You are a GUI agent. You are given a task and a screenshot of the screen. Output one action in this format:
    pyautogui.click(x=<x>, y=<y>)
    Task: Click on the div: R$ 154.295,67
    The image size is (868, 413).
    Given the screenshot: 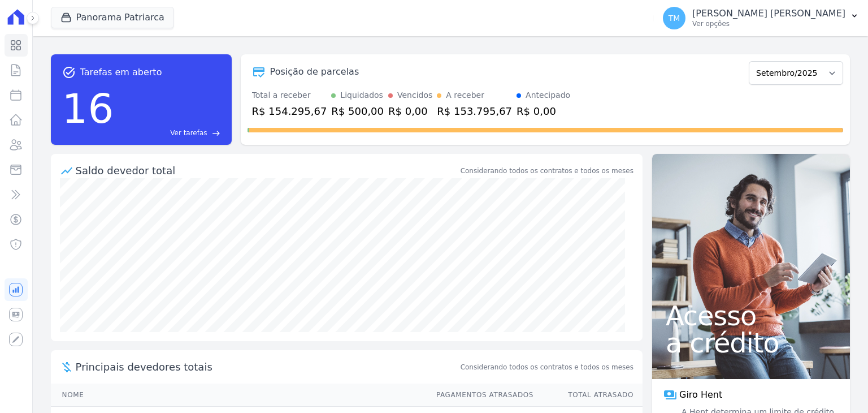 What is the action you would take?
    pyautogui.click(x=289, y=111)
    